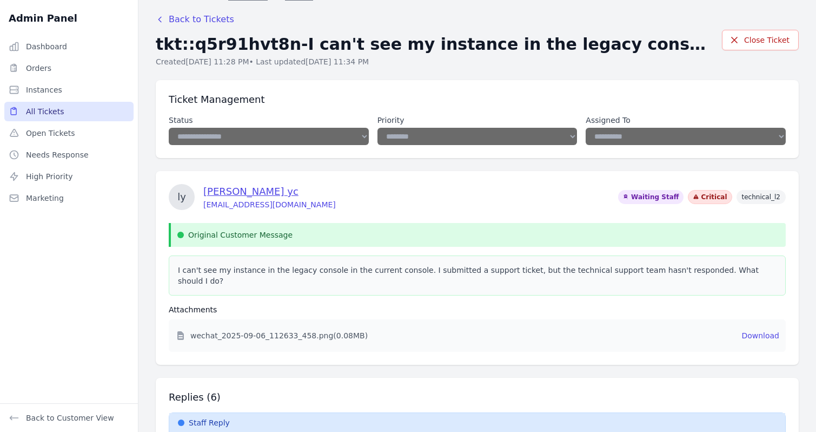  I want to click on span: Critical, so click(710, 197).